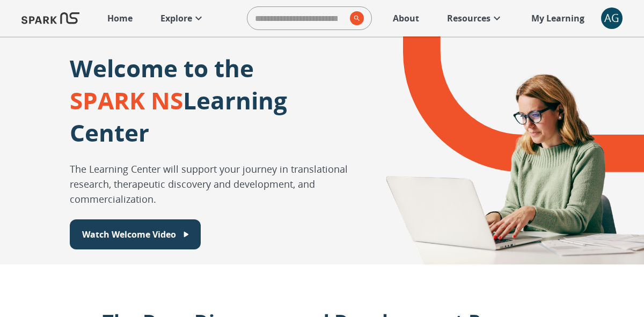 The height and width of the screenshot is (317, 644). What do you see at coordinates (213, 100) in the screenshot?
I see `p: Welcome to the Learning Center` at bounding box center [213, 100].